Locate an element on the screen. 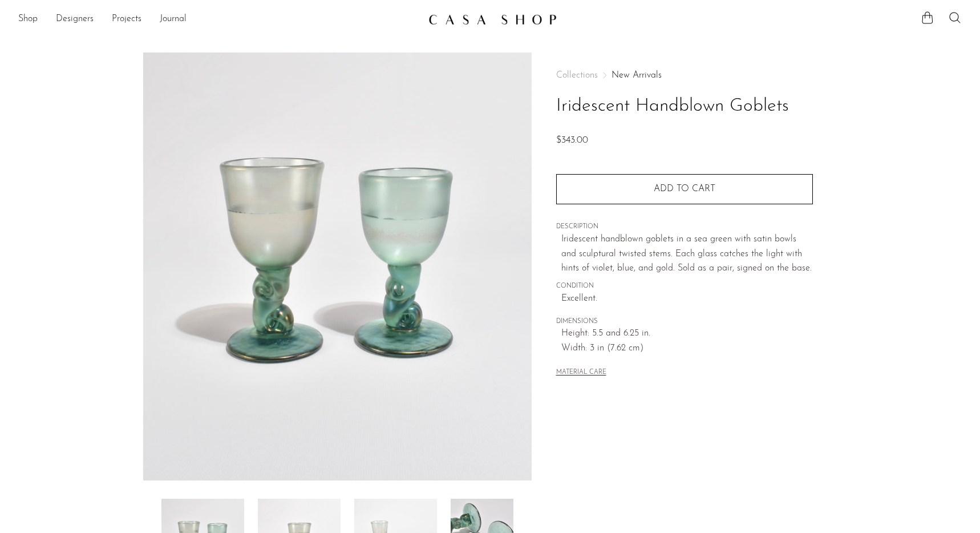 Image resolution: width=980 pixels, height=533 pixels. nav: Desktop navigation is located at coordinates (218, 19).